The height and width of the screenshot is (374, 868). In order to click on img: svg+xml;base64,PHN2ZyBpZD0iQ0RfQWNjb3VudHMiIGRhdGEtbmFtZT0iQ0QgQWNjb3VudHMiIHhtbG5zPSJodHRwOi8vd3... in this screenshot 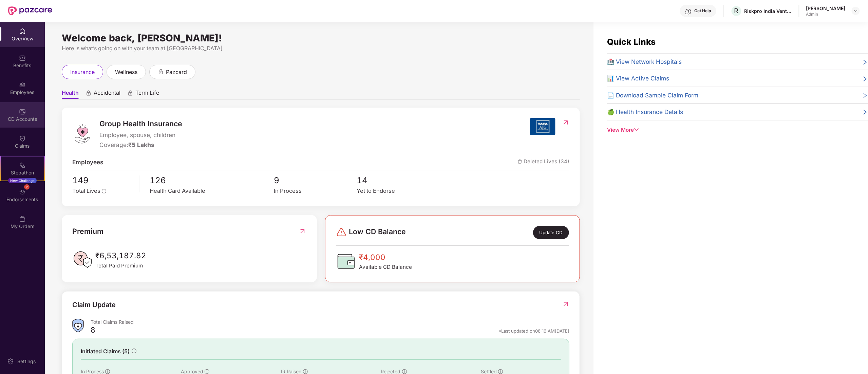, I will do `click(23, 112)`.